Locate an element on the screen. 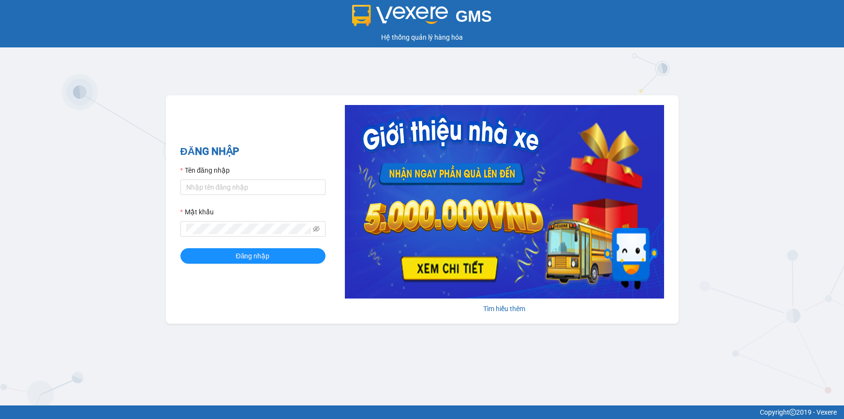 This screenshot has height=419, width=844. span: Đăng nhập is located at coordinates (253, 256).